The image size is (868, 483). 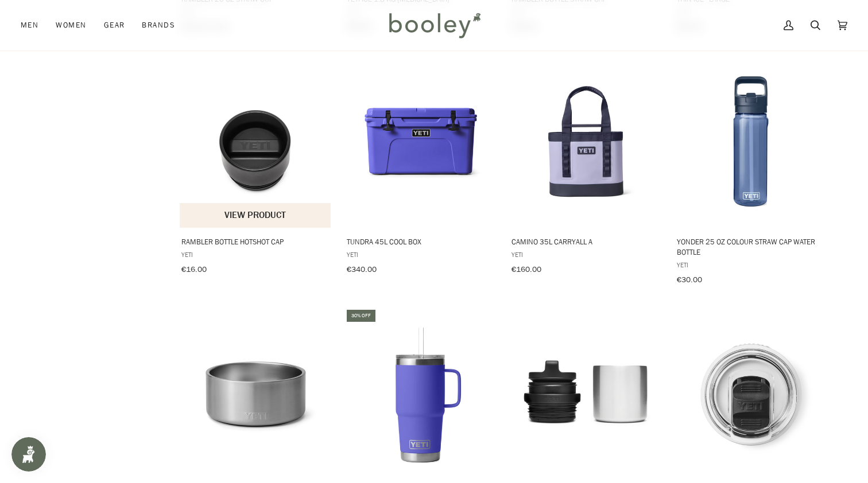 What do you see at coordinates (420, 167) in the screenshot?
I see `a: Tundra 45L Cool Box` at bounding box center [420, 167].